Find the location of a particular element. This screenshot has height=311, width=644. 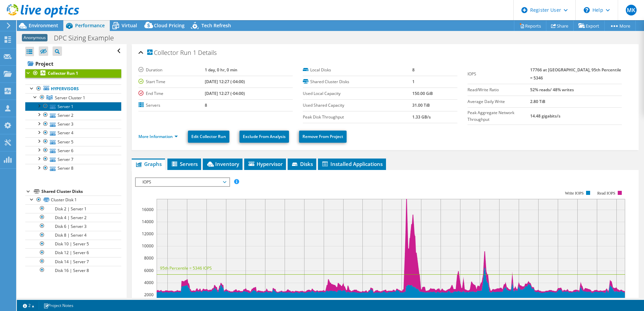

span: Collector Run 1 is located at coordinates (172, 53).